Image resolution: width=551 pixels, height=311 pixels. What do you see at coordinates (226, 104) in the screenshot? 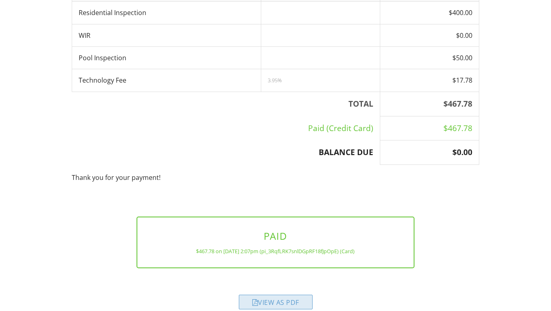
I see `th: TOTAL` at bounding box center [226, 104].